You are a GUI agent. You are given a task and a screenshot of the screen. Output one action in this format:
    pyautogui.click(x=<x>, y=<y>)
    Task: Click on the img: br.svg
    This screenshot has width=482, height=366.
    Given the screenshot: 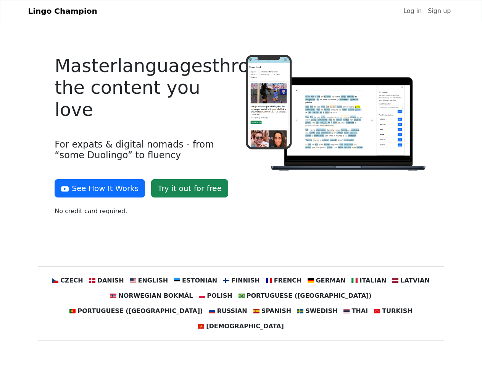 What is the action you would take?
    pyautogui.click(x=242, y=296)
    